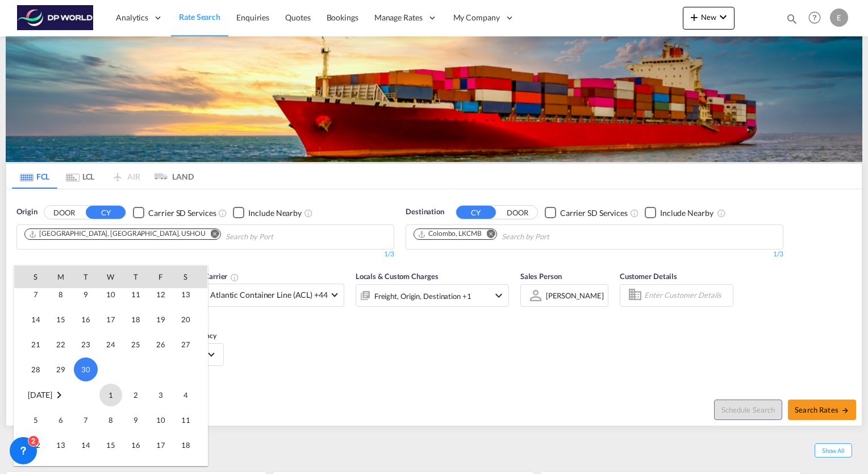 This screenshot has width=868, height=474. Describe the element at coordinates (61, 420) in the screenshot. I see `span: 6` at that location.